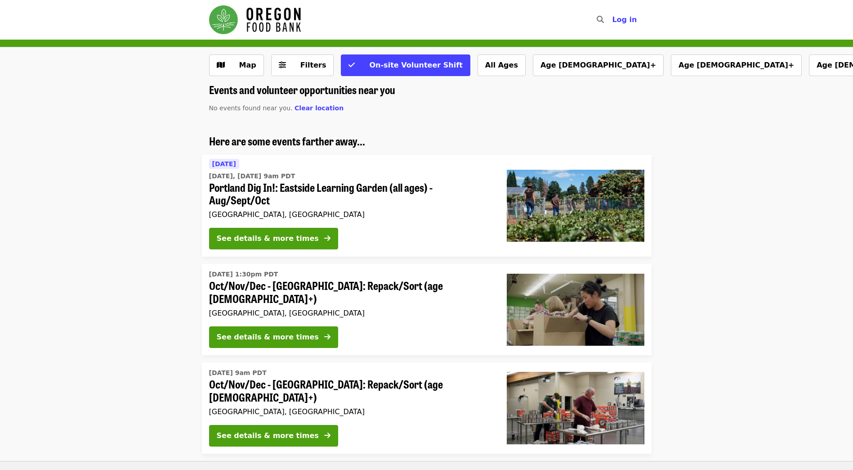 Image resolution: width=853 pixels, height=470 pixels. Describe the element at coordinates (287, 140) in the screenshot. I see `span: Here are some events farther away...` at that location.